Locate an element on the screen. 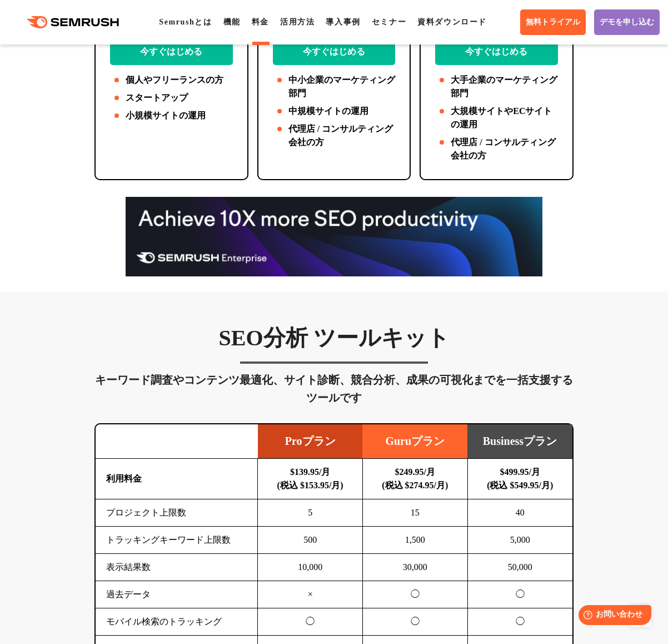 This screenshot has width=668, height=644. td: プロジェクト上限数 is located at coordinates (177, 513).